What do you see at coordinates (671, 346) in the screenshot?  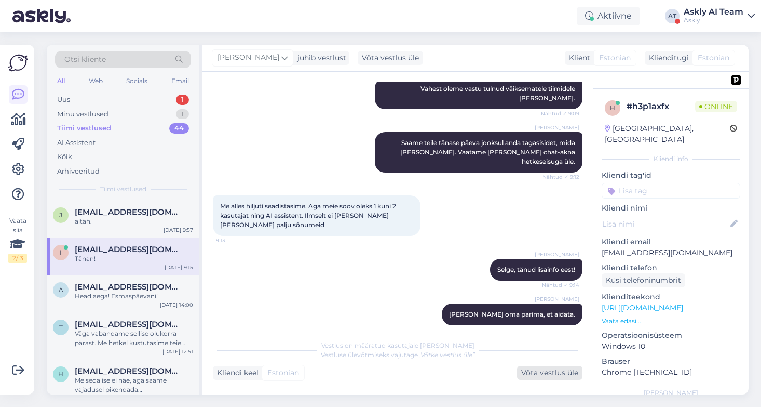 I see `p: Windows 10` at bounding box center [671, 346].